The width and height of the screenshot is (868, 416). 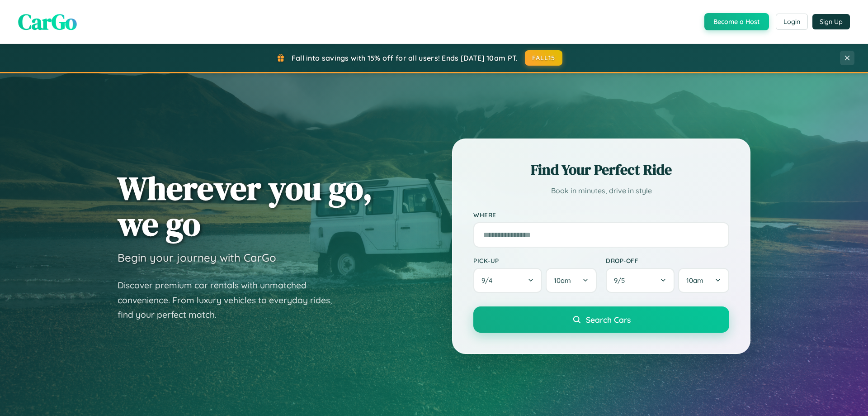 I want to click on button: 9/5, so click(x=640, y=280).